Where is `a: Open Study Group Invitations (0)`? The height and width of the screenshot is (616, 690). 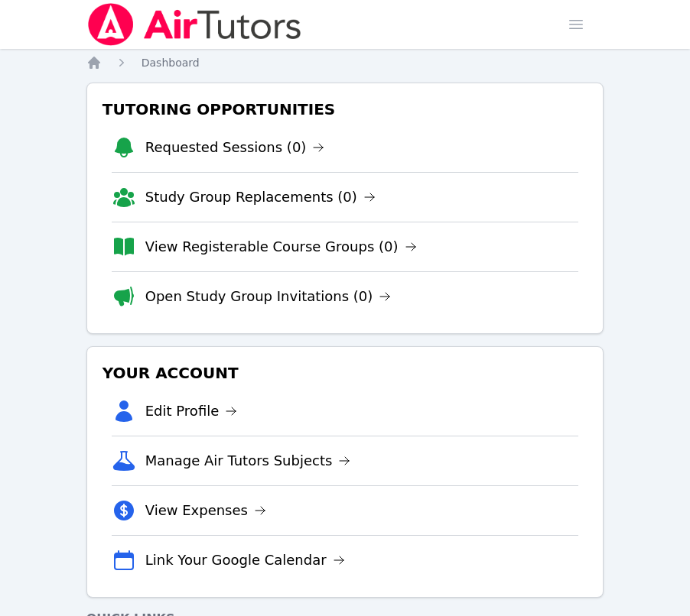
a: Open Study Group Invitations (0) is located at coordinates (269, 296).